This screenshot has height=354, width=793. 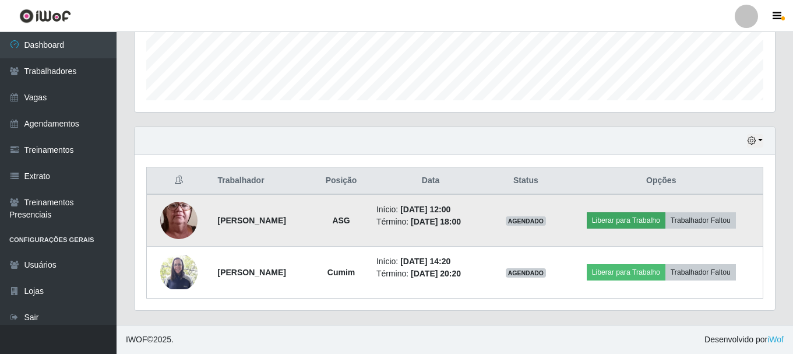 I want to click on strong: ASG, so click(x=341, y=220).